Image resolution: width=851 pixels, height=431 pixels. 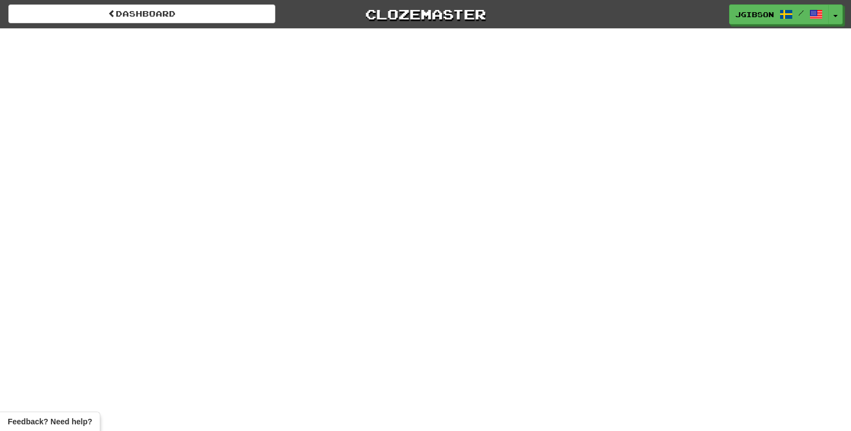 I want to click on span: jgibson, so click(x=754, y=14).